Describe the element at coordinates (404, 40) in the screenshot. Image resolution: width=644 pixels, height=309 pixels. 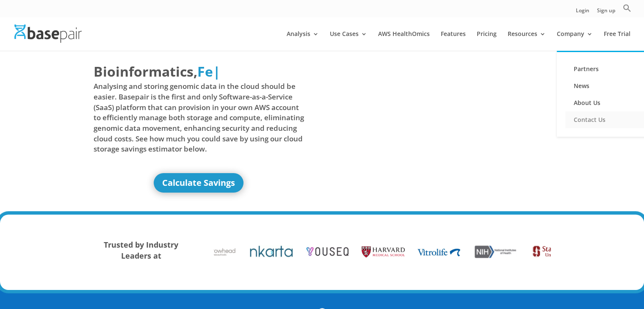
I see `a: AWS HealthOmics` at that location.